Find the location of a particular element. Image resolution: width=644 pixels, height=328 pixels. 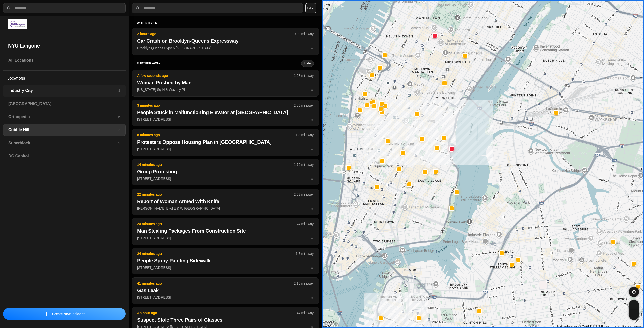

a: DC Capitol is located at coordinates (64, 156).